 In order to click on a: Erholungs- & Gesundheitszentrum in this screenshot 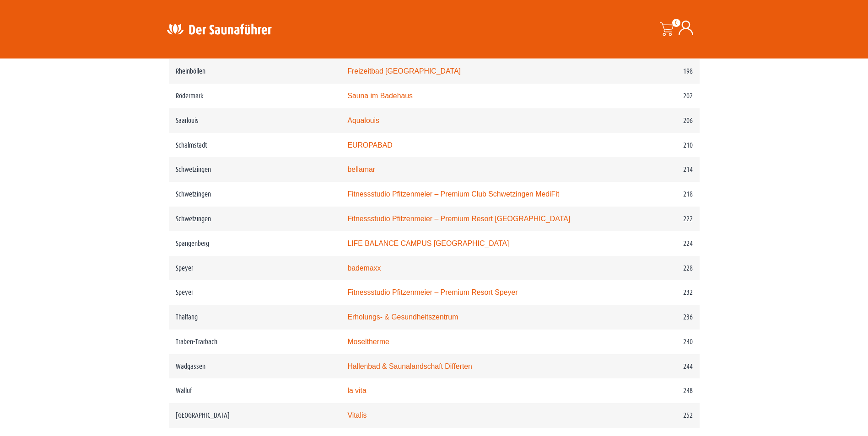, I will do `click(403, 317)`.